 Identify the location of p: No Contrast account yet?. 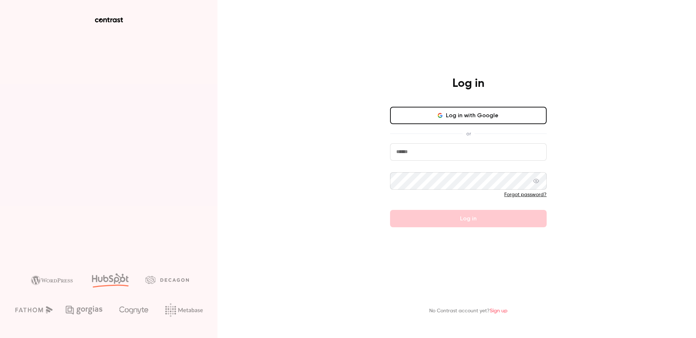
(468, 311).